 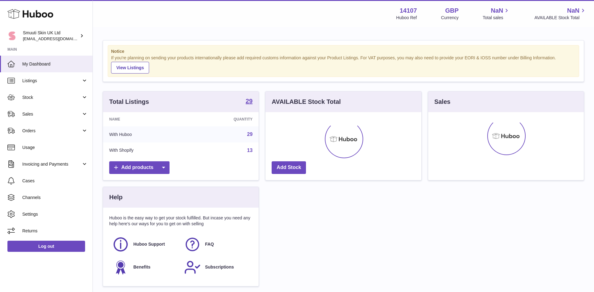 What do you see at coordinates (219, 267) in the screenshot?
I see `span: Subscriptions` at bounding box center [219, 267].